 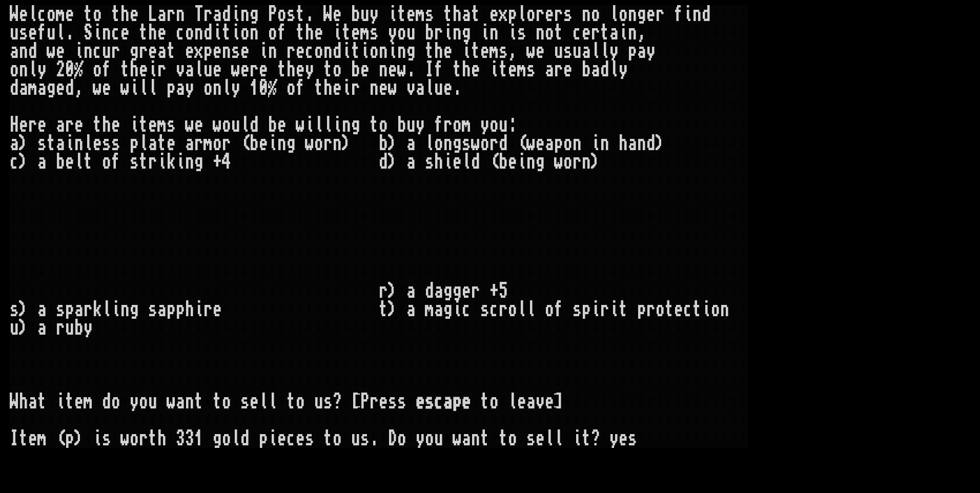 What do you see at coordinates (70, 70) in the screenshot?
I see `div: 0` at bounding box center [70, 70].